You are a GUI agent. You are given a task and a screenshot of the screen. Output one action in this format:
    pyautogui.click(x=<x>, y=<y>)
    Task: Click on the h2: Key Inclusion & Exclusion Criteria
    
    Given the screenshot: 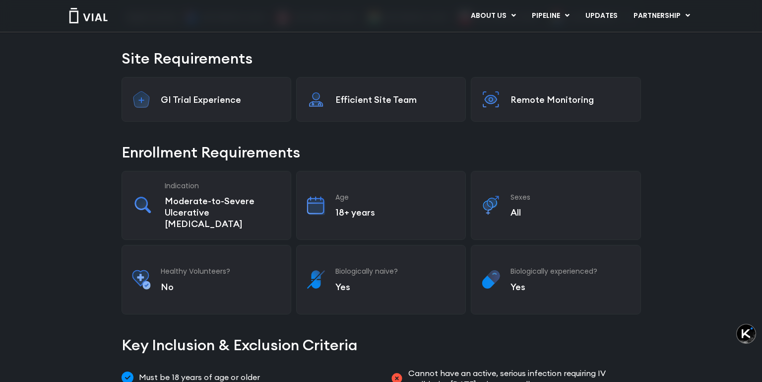 What is the action you would take?
    pyautogui.click(x=381, y=344)
    